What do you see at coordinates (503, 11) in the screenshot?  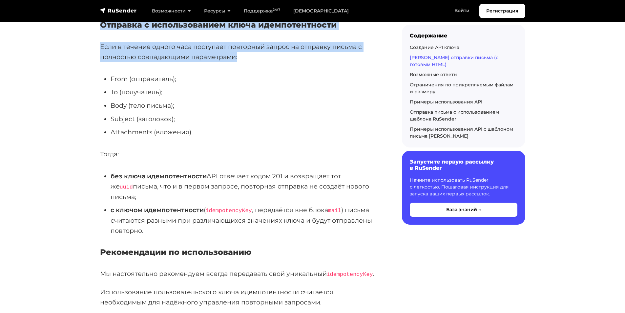 I see `a: Регистрация` at bounding box center [503, 11].